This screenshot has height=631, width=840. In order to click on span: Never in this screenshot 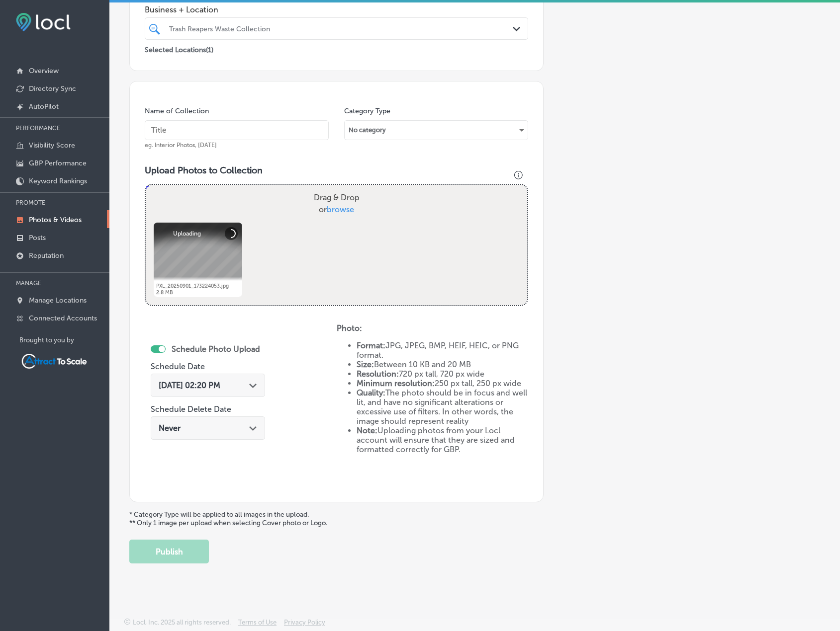, I will do `click(169, 428)`.